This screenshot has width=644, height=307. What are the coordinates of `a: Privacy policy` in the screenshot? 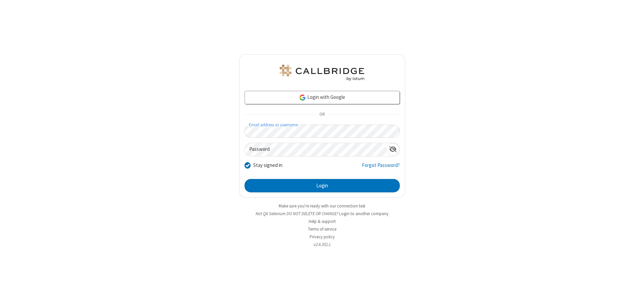 It's located at (322, 237).